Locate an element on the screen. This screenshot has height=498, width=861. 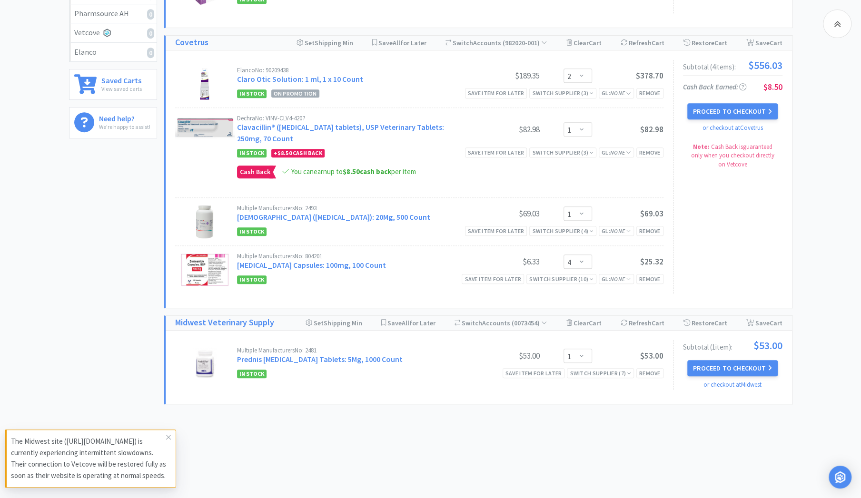
div: $53.00 is located at coordinates (504, 356).